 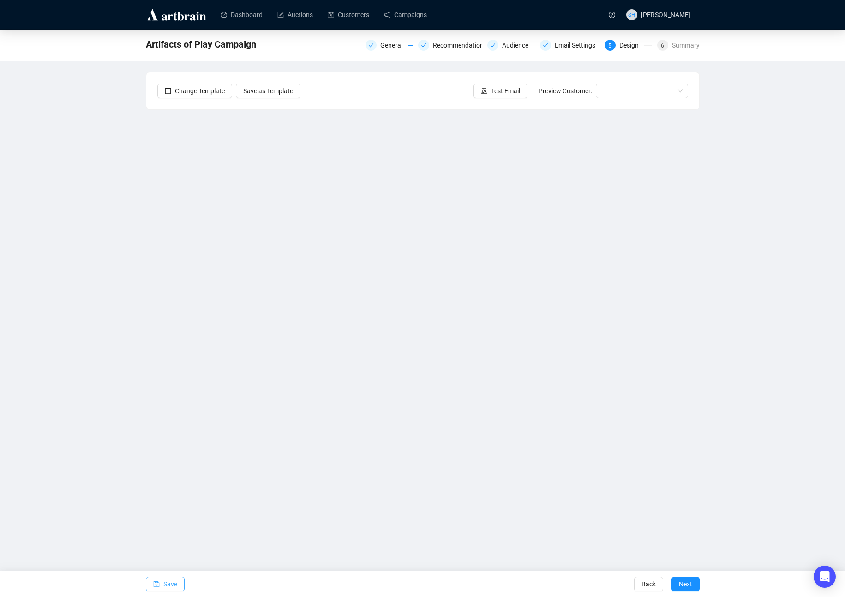 I want to click on span: 5, so click(x=610, y=46).